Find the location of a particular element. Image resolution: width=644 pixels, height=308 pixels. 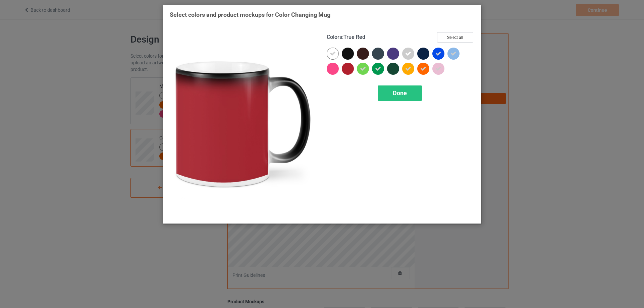

button: Select all is located at coordinates (455, 37).